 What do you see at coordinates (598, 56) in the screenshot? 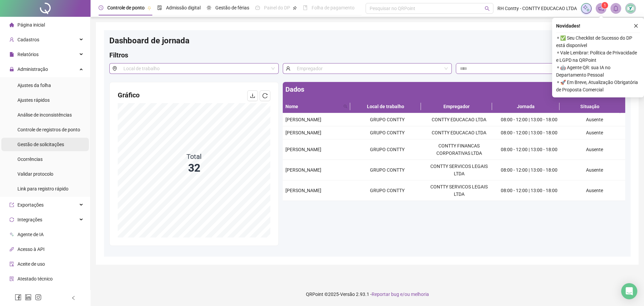
I see `span: ⚬ Vale Lembrar: Política de Privacidade e LGPD na QRPoint` at bounding box center [598, 56].